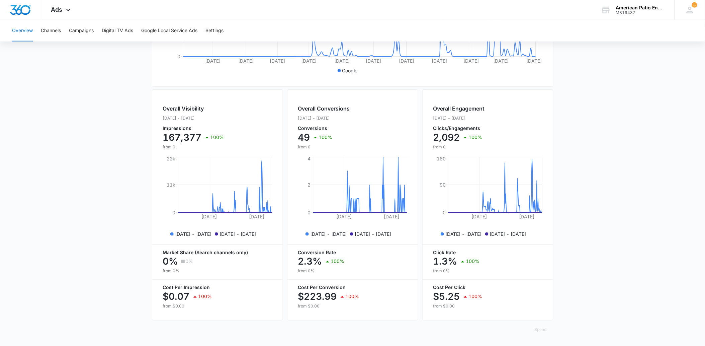  I want to click on button: Channels, so click(51, 31).